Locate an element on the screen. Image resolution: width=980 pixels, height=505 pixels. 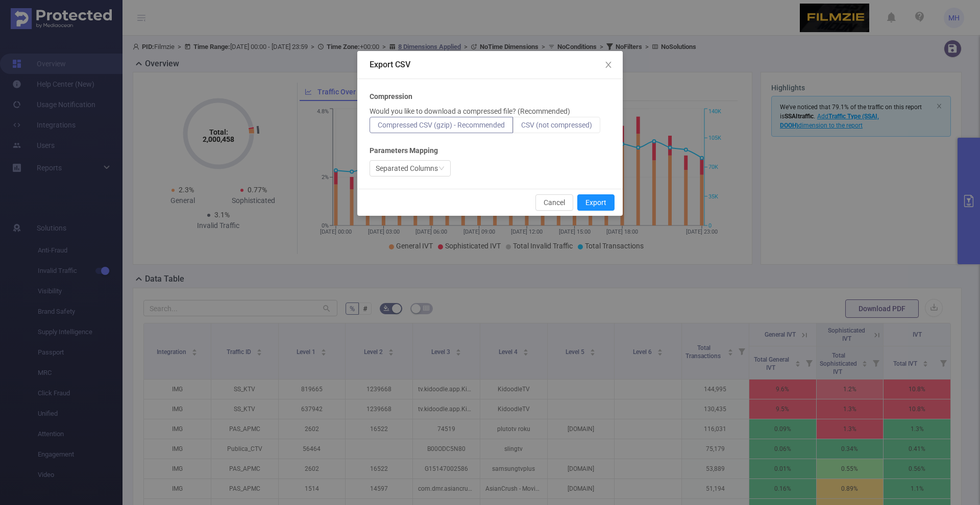
div: Separated Columns is located at coordinates (407, 168).